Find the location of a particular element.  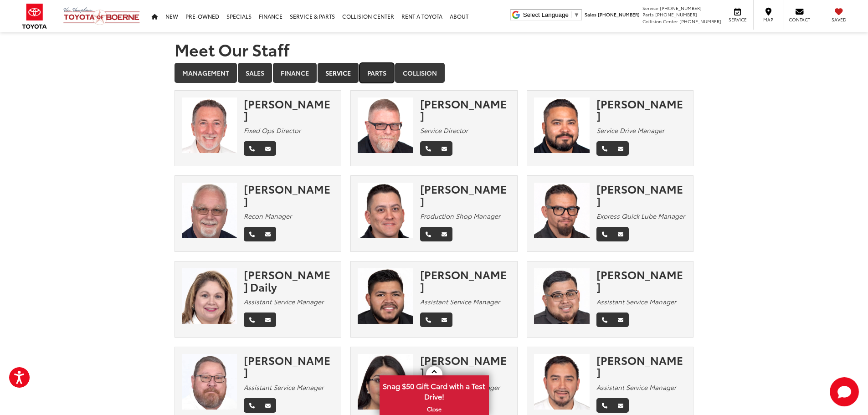

span: Sales is located at coordinates (591, 14).